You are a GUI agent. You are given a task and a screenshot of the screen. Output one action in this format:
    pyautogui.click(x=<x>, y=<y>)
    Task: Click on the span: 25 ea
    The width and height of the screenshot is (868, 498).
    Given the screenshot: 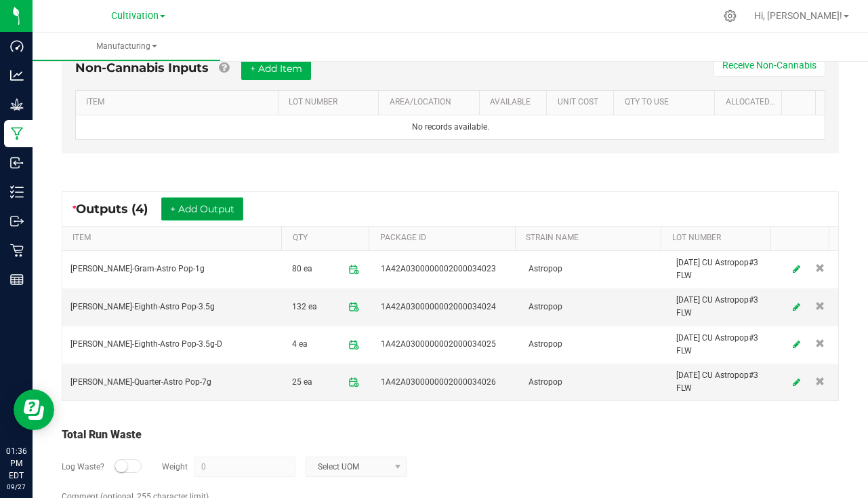 What is the action you would take?
    pyautogui.click(x=302, y=382)
    